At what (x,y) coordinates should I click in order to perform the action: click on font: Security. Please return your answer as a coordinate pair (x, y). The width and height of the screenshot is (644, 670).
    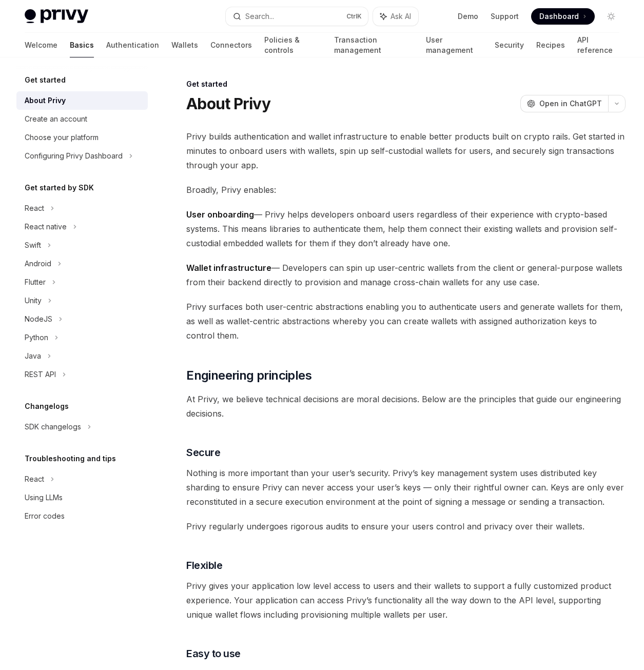
    Looking at the image, I should click on (509, 45).